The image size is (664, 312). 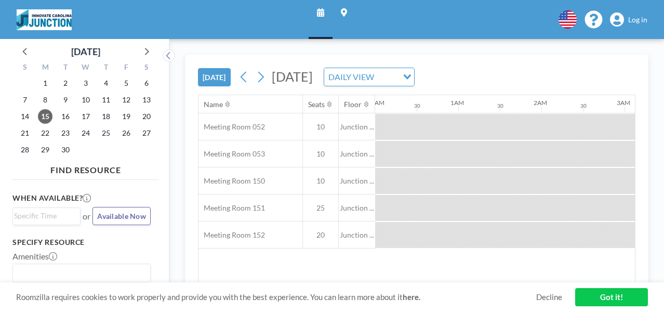 What do you see at coordinates (147, 133) in the screenshot?
I see `span: Saturday, September 27, 2025` at bounding box center [147, 133].